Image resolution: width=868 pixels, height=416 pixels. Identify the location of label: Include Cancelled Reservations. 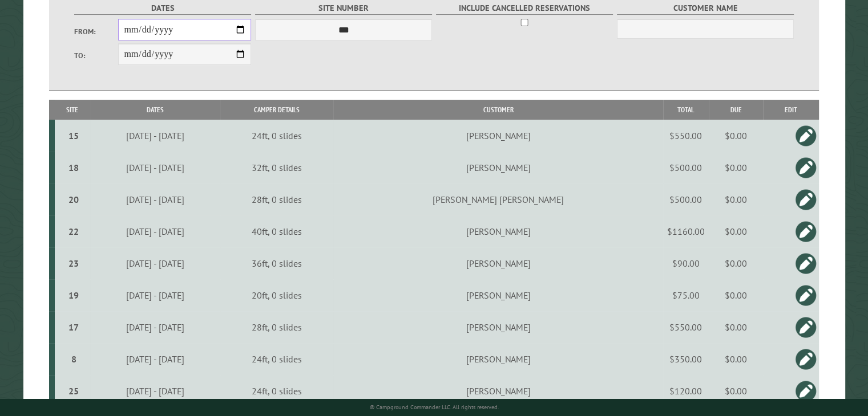
(524, 8).